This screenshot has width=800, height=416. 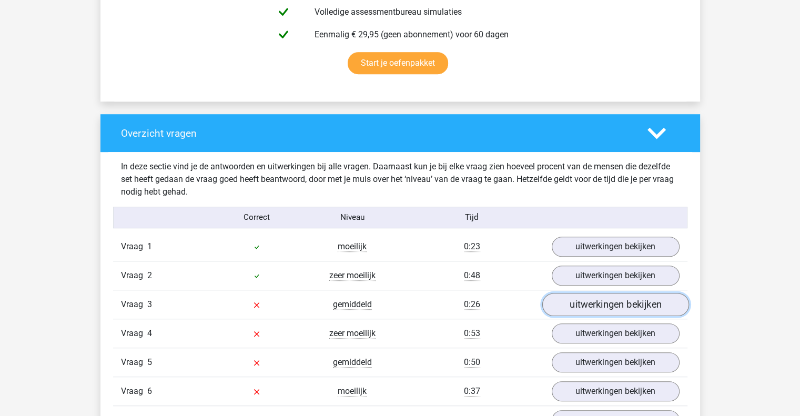 What do you see at coordinates (376, 133) in the screenshot?
I see `h4: Overzicht vragen` at bounding box center [376, 133].